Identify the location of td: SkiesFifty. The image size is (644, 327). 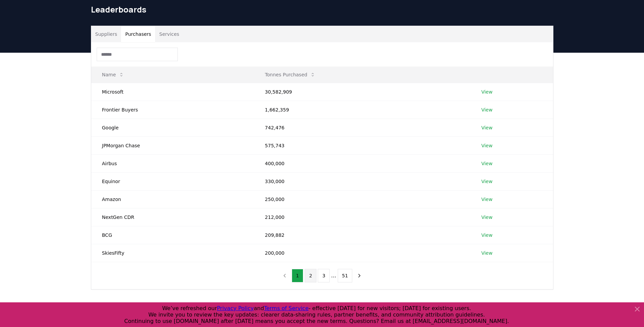
(173, 253).